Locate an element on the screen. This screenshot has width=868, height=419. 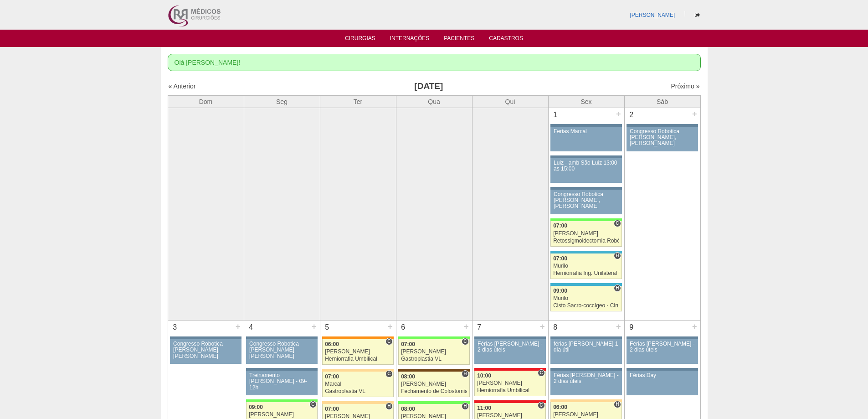
span: 10:00 is located at coordinates (484, 376).